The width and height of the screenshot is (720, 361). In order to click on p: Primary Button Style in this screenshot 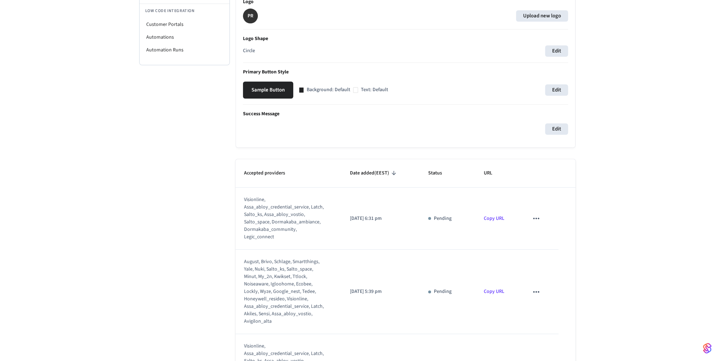, I will do `click(406, 72)`.